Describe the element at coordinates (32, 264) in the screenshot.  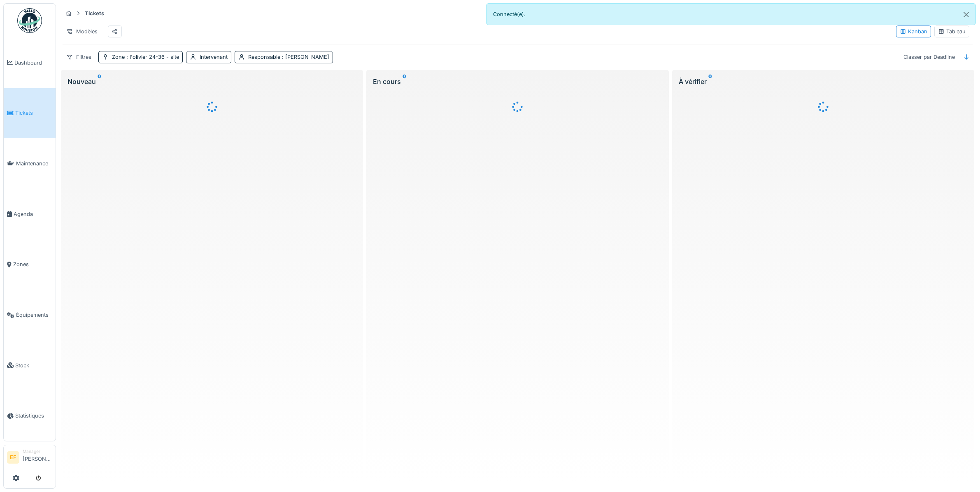
I see `span: Zones` at that location.